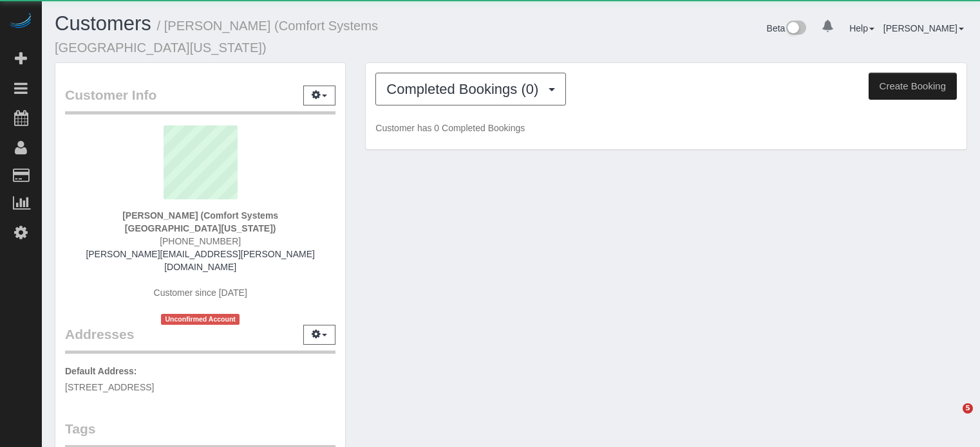 This screenshot has width=980, height=447. I want to click on button: Create Booking, so click(912, 86).